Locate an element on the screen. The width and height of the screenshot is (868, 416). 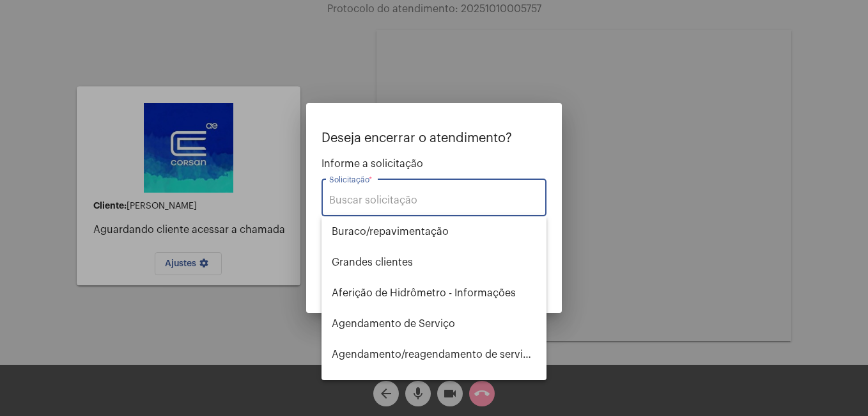
span: ⁠Buraco/repavimentação is located at coordinates (434, 232).